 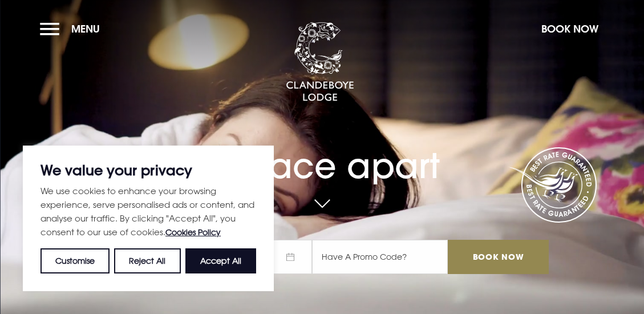 What do you see at coordinates (148, 170) in the screenshot?
I see `p: We value your privacy` at bounding box center [148, 170].